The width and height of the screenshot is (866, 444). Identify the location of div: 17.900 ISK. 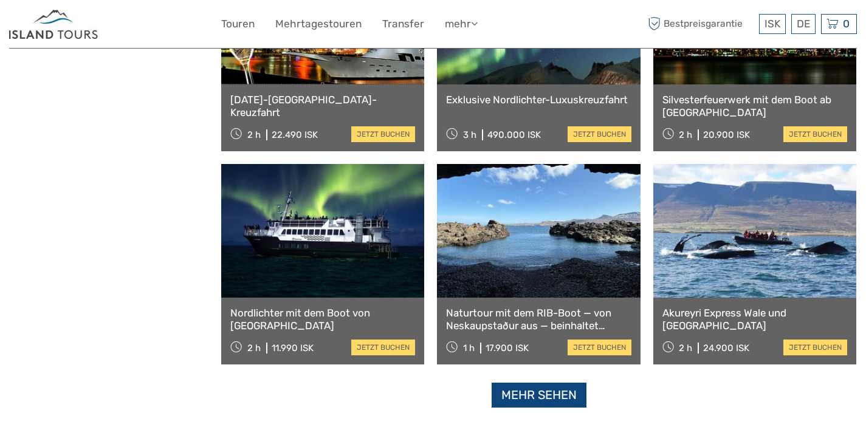
(507, 348).